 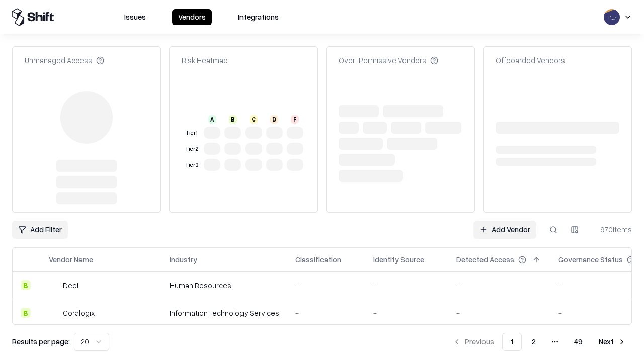 What do you see at coordinates (578, 341) in the screenshot?
I see `button: 49` at bounding box center [578, 341].